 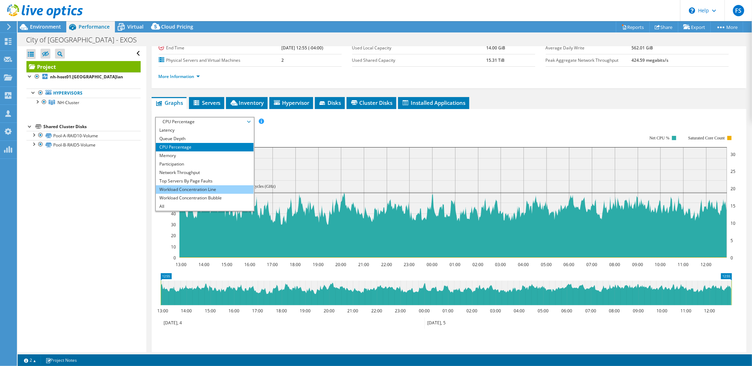 I want to click on span: Performance, so click(x=94, y=26).